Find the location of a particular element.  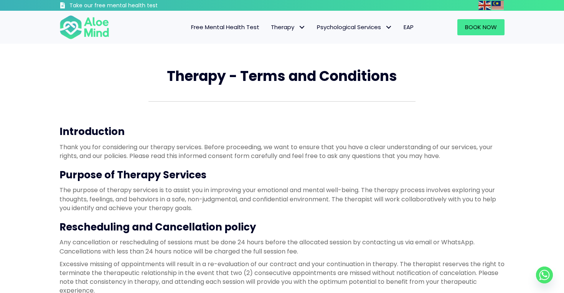

h3: Purpose of Therapy Services is located at coordinates (282, 175).